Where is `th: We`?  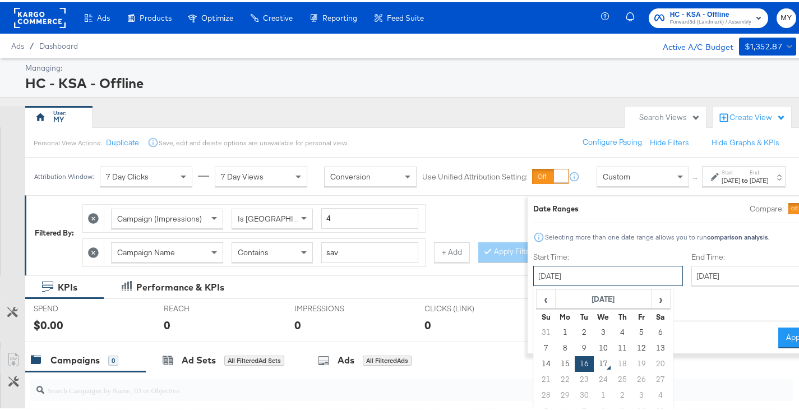 th: We is located at coordinates (604, 315).